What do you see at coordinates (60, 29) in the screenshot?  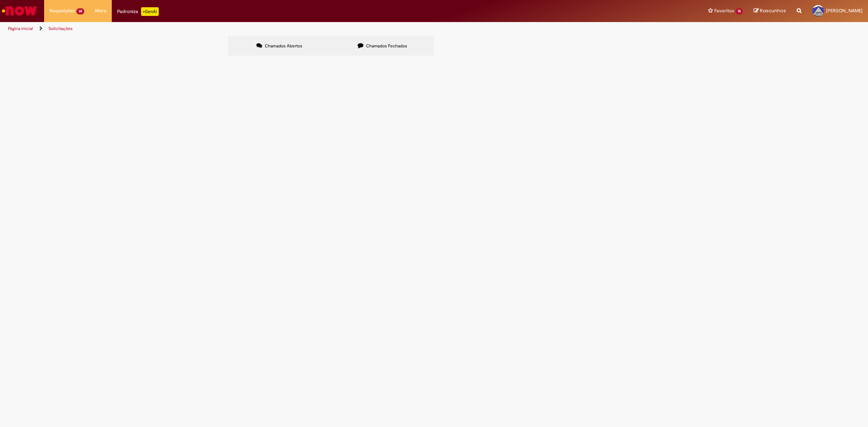 I see `a: Solicitações` at bounding box center [60, 29].